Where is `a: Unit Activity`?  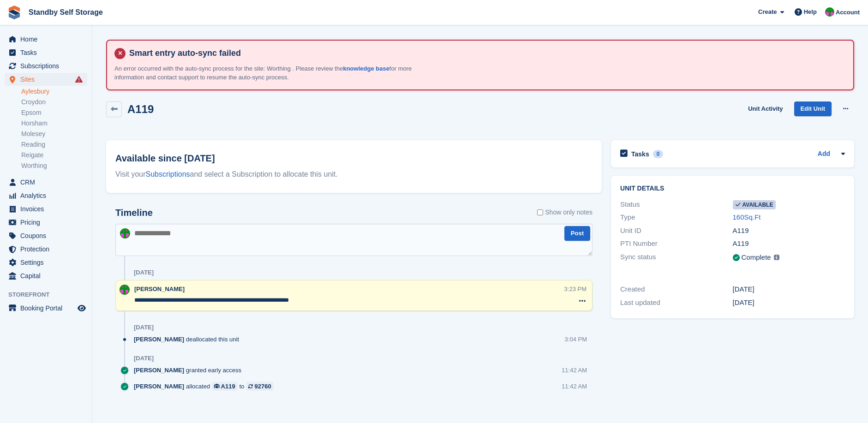 a: Unit Activity is located at coordinates (765, 109).